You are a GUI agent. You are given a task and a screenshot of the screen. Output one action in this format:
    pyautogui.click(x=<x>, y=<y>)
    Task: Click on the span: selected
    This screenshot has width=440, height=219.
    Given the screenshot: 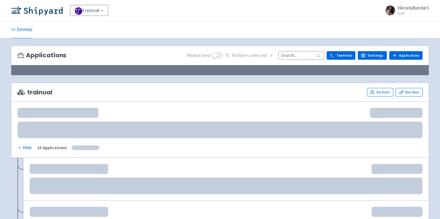 What is the action you would take?
    pyautogui.click(x=258, y=55)
    